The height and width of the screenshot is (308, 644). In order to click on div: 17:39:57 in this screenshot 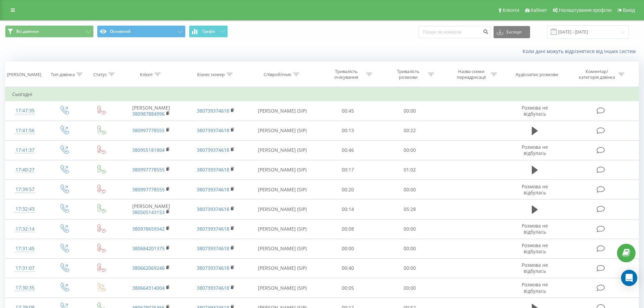, I will do `click(25, 189)`.